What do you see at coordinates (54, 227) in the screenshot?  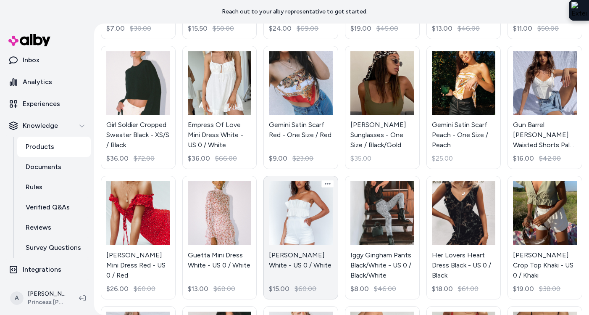 I see `a: Reviews` at bounding box center [54, 227].